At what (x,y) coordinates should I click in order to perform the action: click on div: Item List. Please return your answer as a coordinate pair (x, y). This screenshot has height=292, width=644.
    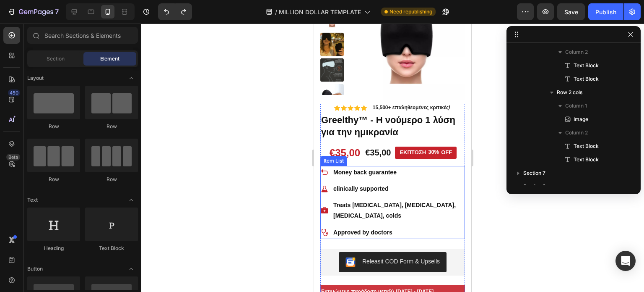
    Looking at the image, I should click on (20, 137).